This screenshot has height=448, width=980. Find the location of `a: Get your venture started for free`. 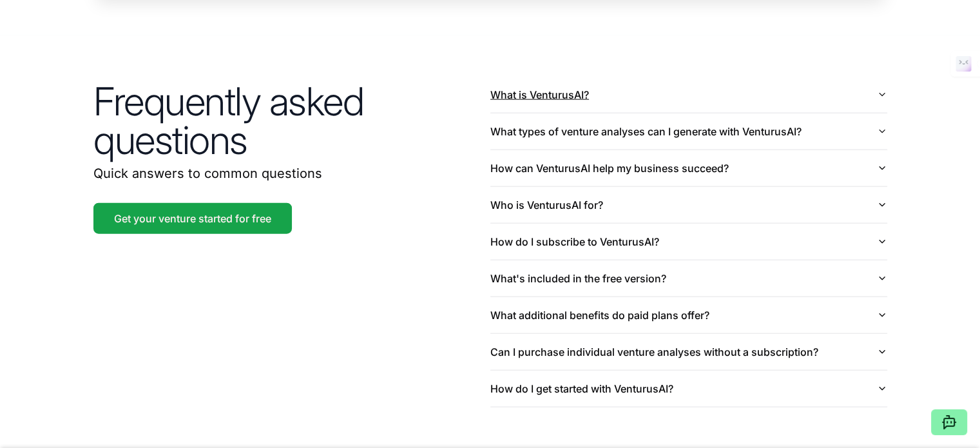

a: Get your venture started for free is located at coordinates (193, 218).